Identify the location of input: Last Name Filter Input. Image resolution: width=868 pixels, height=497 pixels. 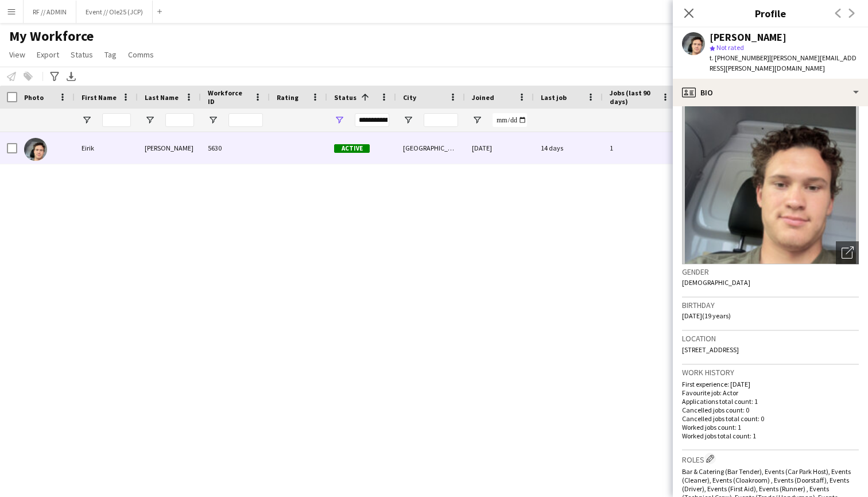
(180, 120).